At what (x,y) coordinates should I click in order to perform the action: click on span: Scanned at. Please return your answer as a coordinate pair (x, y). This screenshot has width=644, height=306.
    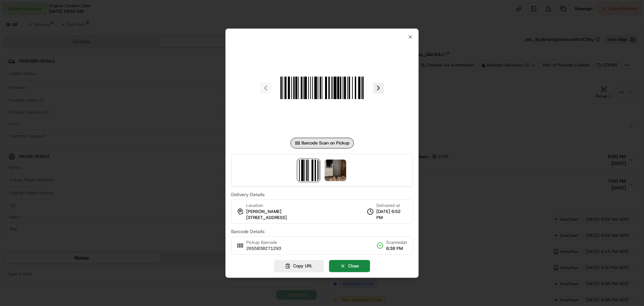
    Looking at the image, I should click on (397, 242).